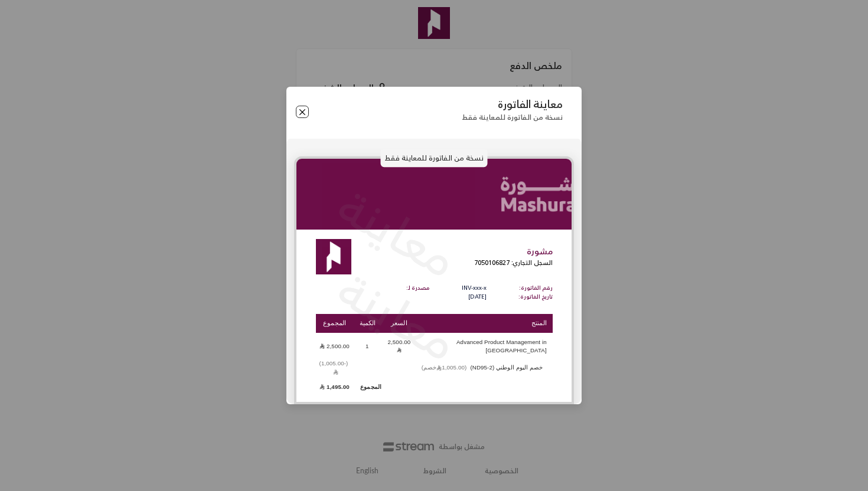 This screenshot has height=491, width=868. I want to click on th: المنتج, so click(485, 323).